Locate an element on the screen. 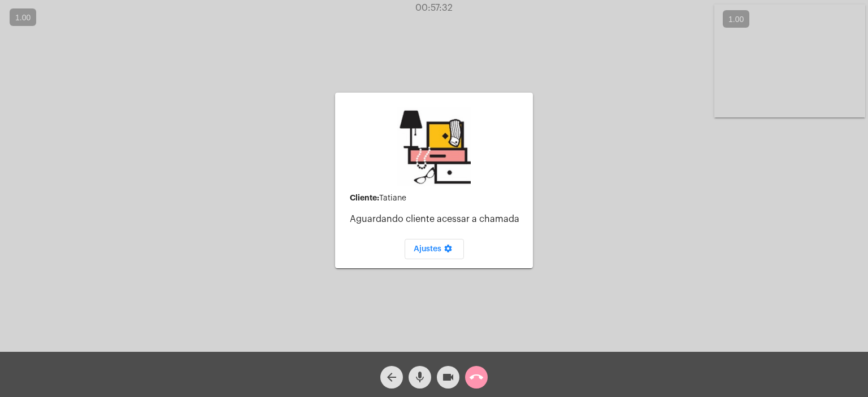 This screenshot has width=868, height=397. mat-icon: settings is located at coordinates (448, 250).